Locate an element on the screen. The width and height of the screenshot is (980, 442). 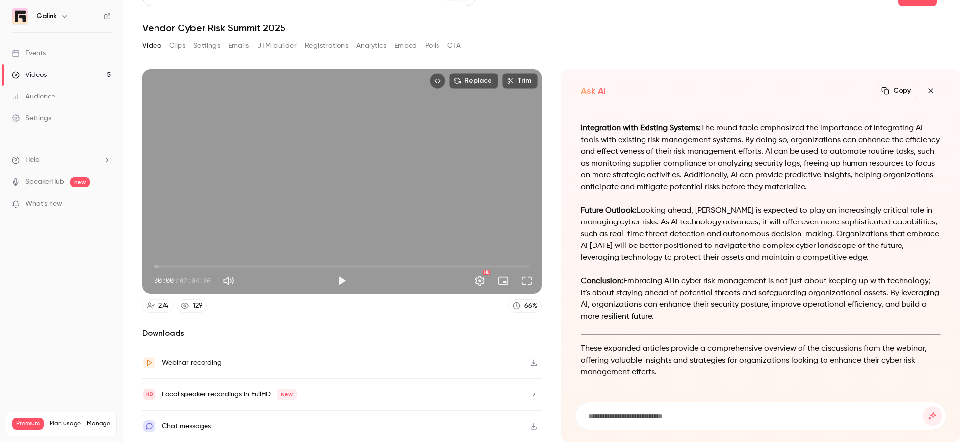
span: Plan usage is located at coordinates (65, 424).